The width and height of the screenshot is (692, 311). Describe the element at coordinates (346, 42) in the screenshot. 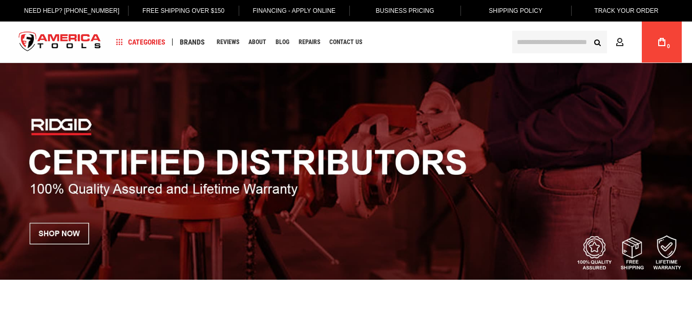

I see `span: Contact Us` at that location.